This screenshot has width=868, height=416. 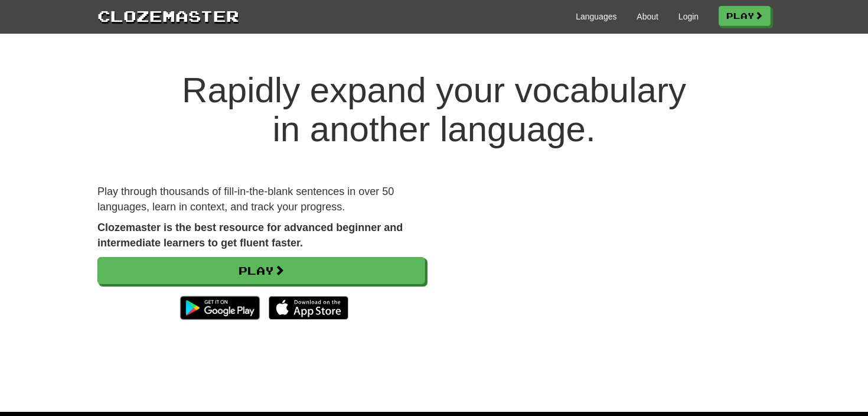 What do you see at coordinates (596, 16) in the screenshot?
I see `a: Languages` at bounding box center [596, 16].